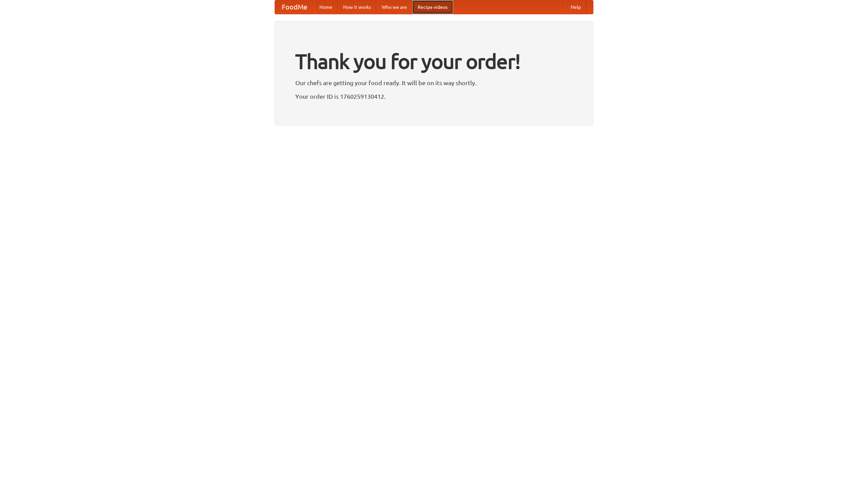  I want to click on a: How it works, so click(357, 7).